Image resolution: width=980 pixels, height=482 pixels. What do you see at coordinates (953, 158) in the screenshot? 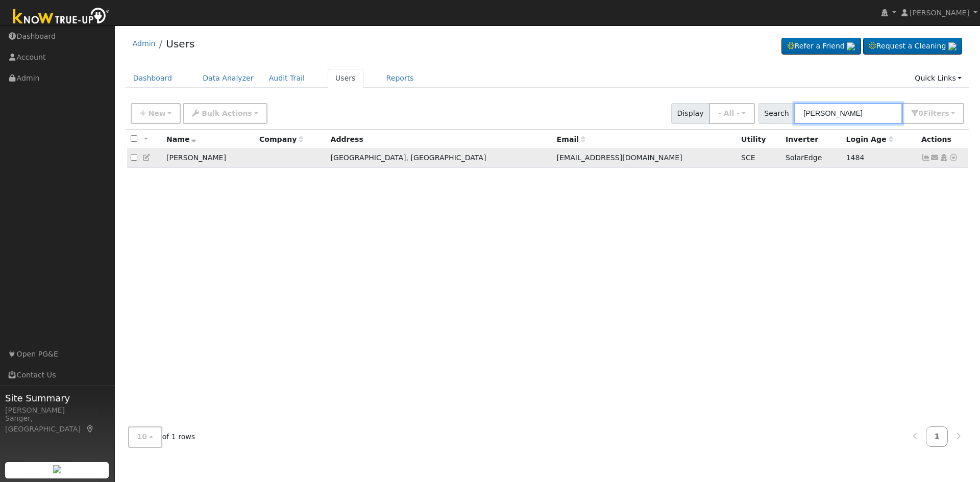
I see `a: Other actions` at bounding box center [953, 158].